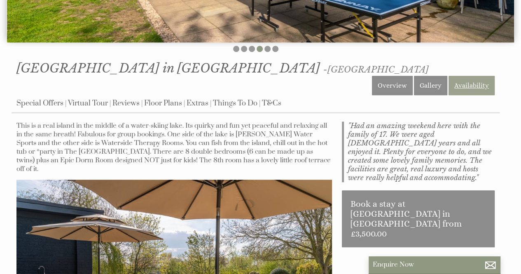 The width and height of the screenshot is (521, 274). Describe the element at coordinates (392, 85) in the screenshot. I see `a: Overview` at that location.